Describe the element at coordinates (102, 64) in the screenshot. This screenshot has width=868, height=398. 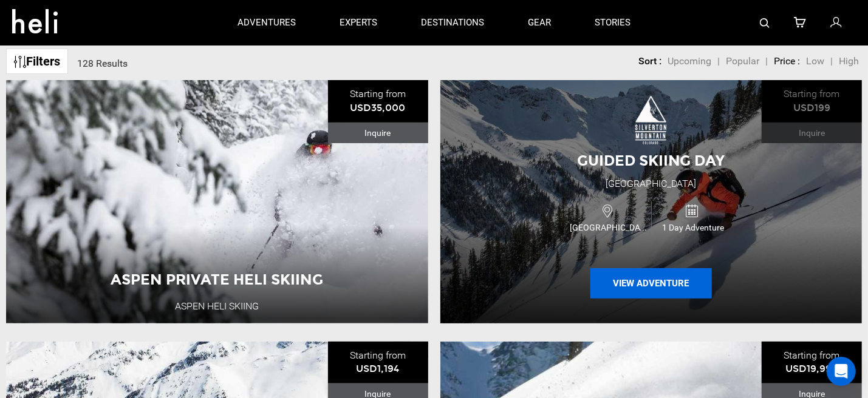
I see `span: 128 Results` at that location.